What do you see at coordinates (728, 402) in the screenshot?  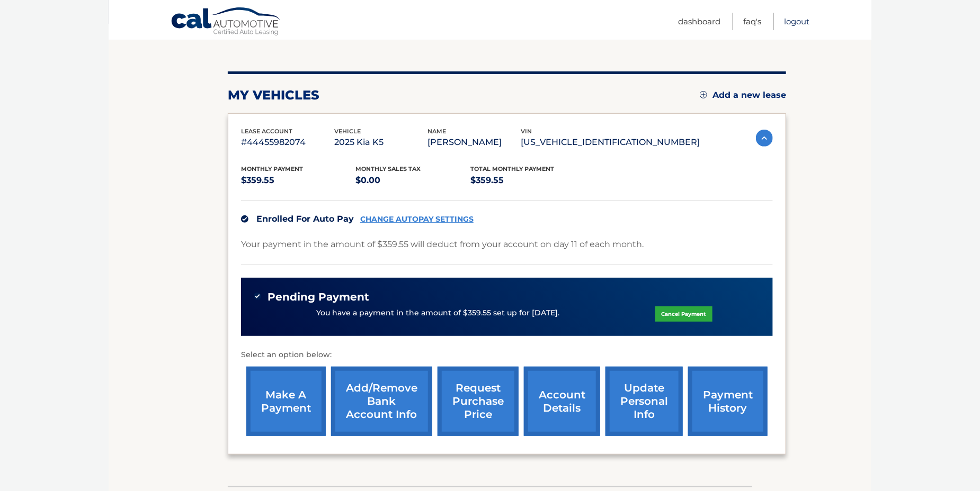 I see `a: payment history` at bounding box center [728, 402].